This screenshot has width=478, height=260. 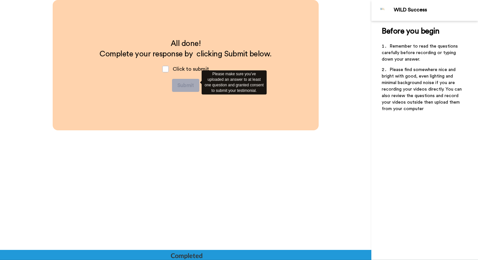 I want to click on span: Click to submit, so click(x=191, y=69).